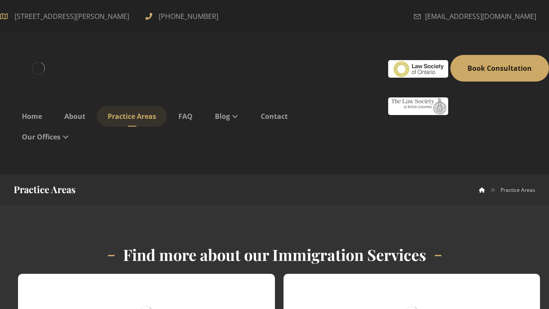 The width and height of the screenshot is (549, 309). Describe the element at coordinates (45, 189) in the screenshot. I see `h1: Practice Areas` at that location.